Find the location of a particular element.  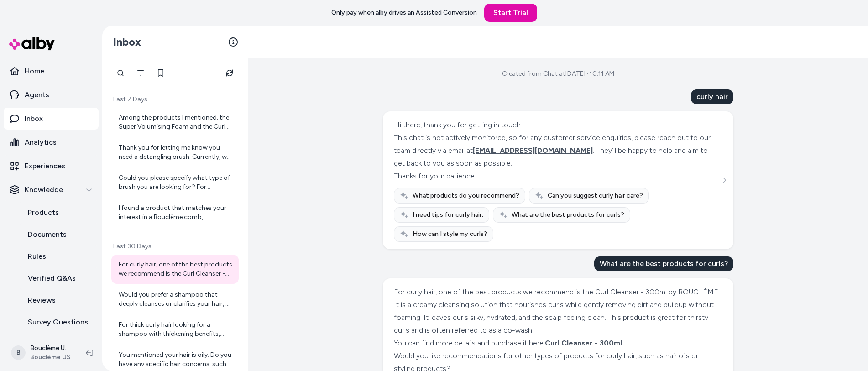

a: Thank you for letting me know you need a detangling brush. Currently, we have a popular option th... is located at coordinates (175, 152).